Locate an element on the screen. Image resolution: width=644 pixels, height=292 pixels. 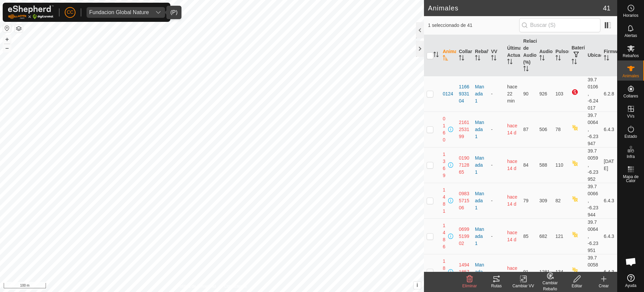
img: Logo Gallagher is located at coordinates (31, 13).